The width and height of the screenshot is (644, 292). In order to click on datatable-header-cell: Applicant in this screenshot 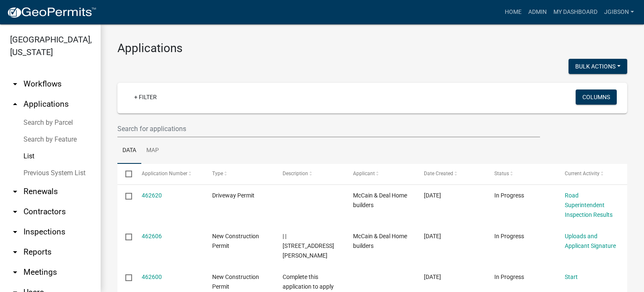, I will do `click(380, 174)`.